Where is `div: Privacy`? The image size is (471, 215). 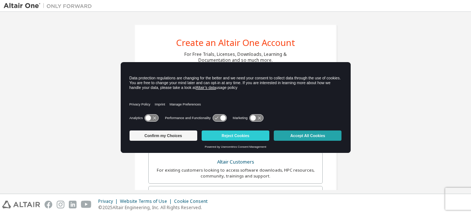
div: Privacy is located at coordinates (109, 202).